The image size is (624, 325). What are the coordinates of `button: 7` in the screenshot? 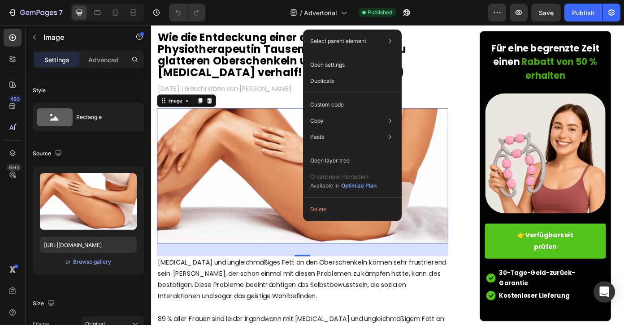 It's located at (35, 13).